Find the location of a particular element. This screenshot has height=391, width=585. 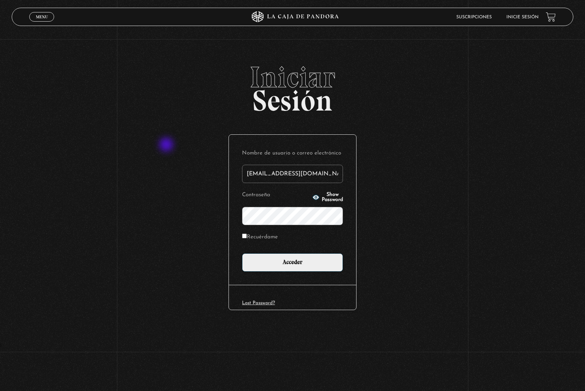

label: Recuérdame is located at coordinates (260, 237).